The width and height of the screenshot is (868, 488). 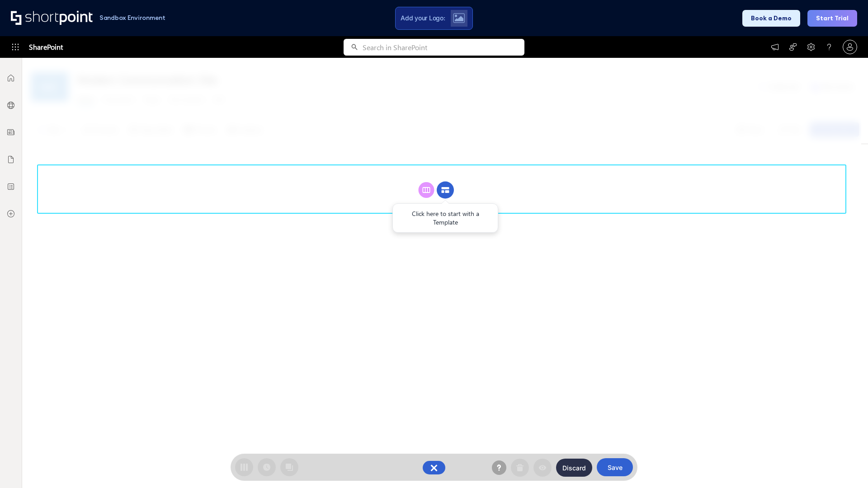 What do you see at coordinates (132, 17) in the screenshot?
I see `h1: Sandbox Environment` at bounding box center [132, 17].